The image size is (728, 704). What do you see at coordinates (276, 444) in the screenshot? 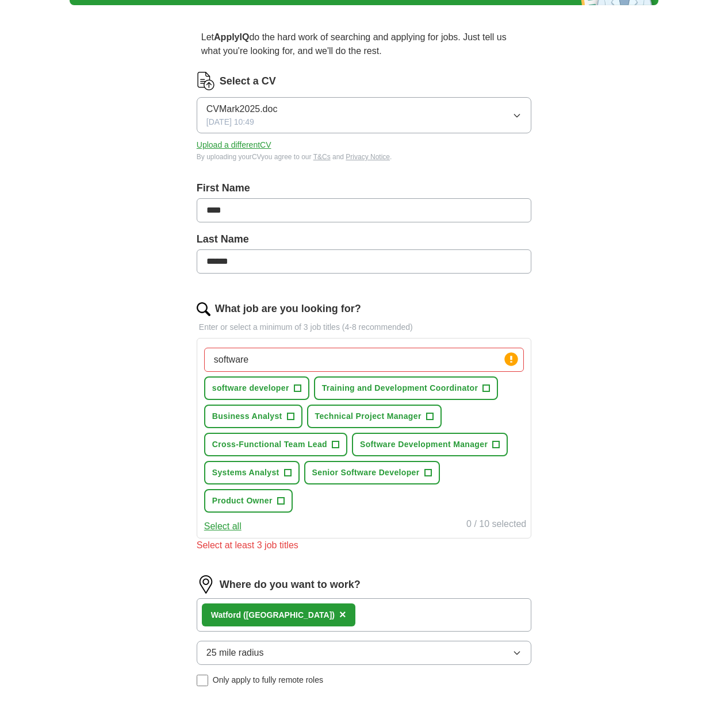
I see `button: Cross-Functional Team Lead` at bounding box center [276, 444].